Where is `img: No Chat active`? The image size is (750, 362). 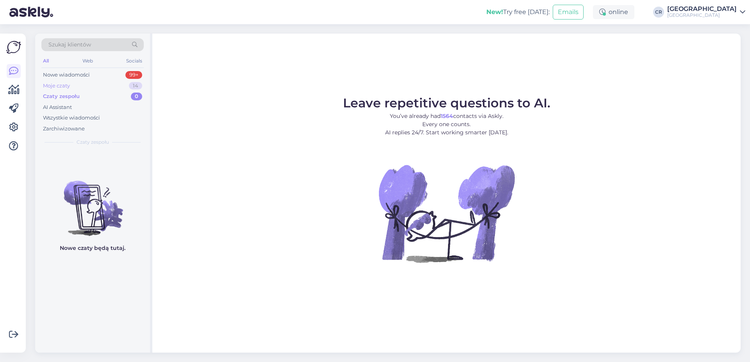 img: No Chat active is located at coordinates (446, 213).